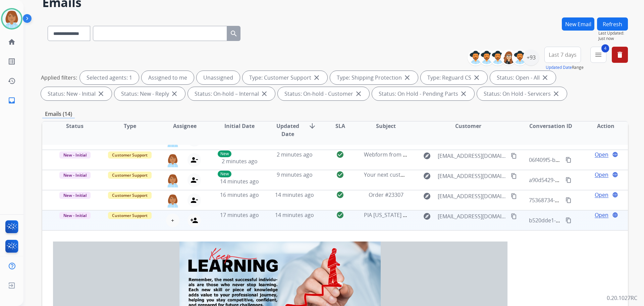  Describe the element at coordinates (340, 126) in the screenshot. I see `span: SLA` at that location.